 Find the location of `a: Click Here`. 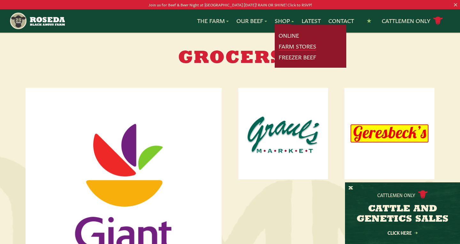

a: Click Here is located at coordinates (403, 233).